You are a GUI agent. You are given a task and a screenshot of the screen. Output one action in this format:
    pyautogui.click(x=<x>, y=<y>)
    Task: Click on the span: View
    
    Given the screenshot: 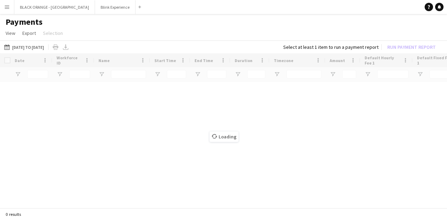 What is the action you would take?
    pyautogui.click(x=10, y=33)
    